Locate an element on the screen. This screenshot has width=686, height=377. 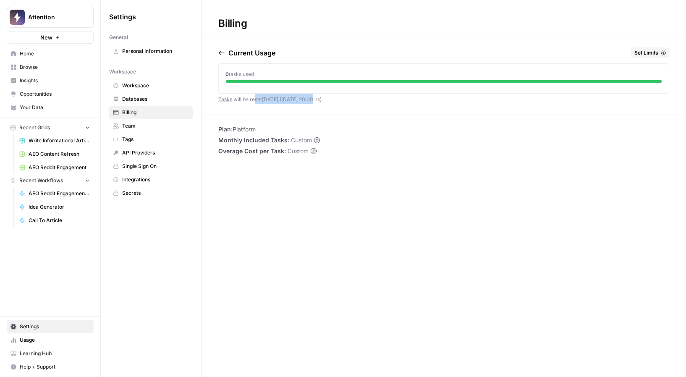
a: Workspace is located at coordinates (151, 86).